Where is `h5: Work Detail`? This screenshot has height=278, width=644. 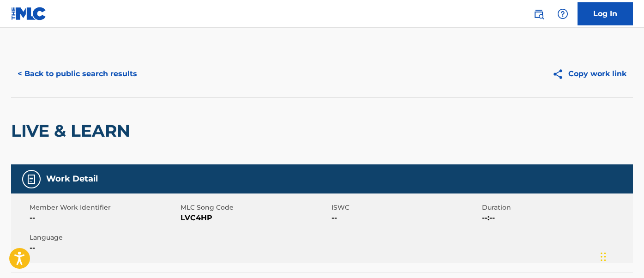
h5: Work Detail is located at coordinates (72, 179).